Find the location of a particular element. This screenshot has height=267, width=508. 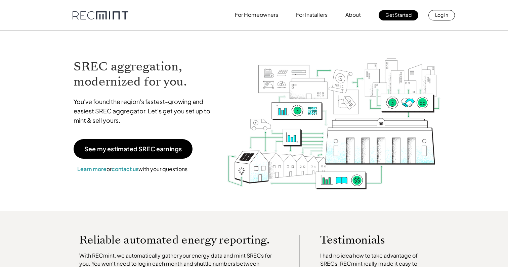

p: Testimonials is located at coordinates (370, 240).